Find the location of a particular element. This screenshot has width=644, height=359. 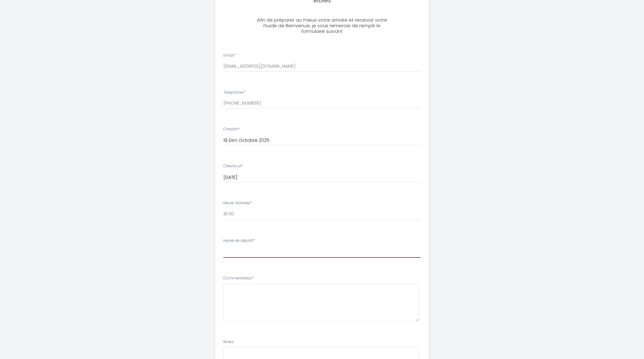

label: Notes is located at coordinates (229, 341).